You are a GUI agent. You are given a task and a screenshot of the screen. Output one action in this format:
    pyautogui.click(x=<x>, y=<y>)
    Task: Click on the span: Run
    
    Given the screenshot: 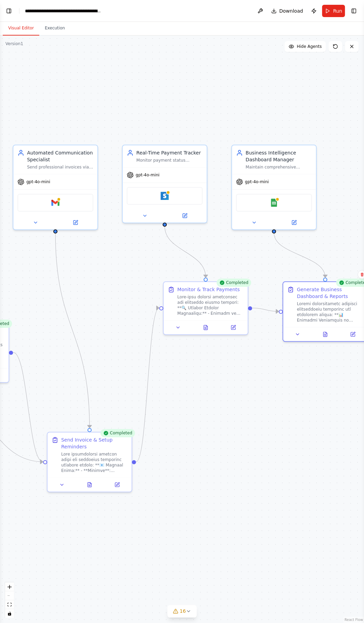 What is the action you would take?
    pyautogui.click(x=338, y=11)
    